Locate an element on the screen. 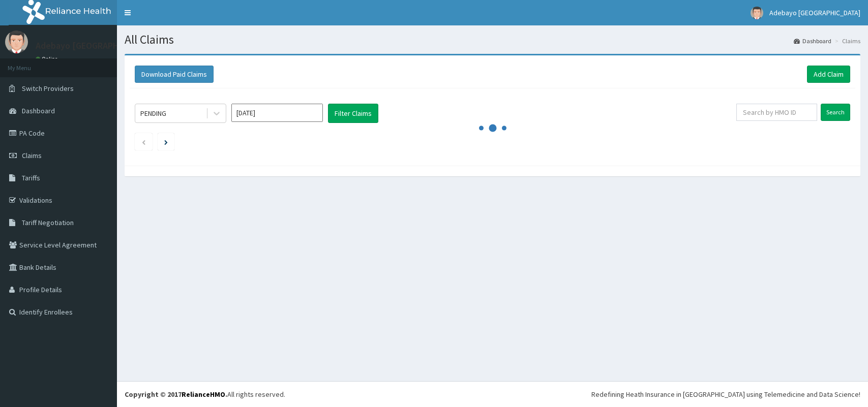  a: RelianceHMO is located at coordinates (204, 395).